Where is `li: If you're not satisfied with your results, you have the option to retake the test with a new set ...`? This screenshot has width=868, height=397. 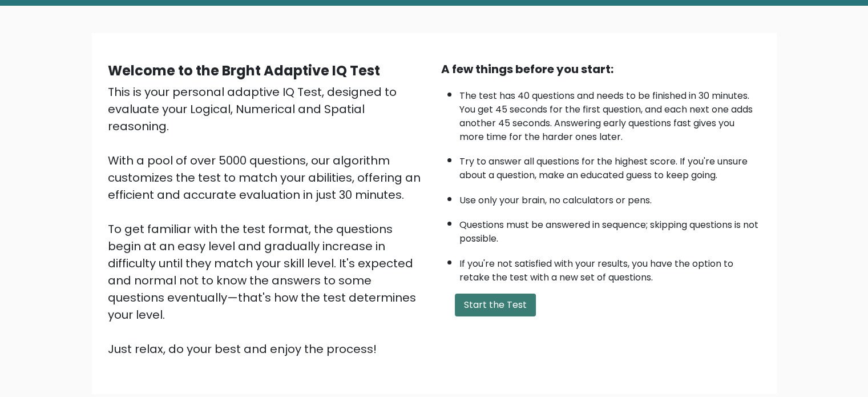
li: If you're not satisfied with your results, you have the option to retake the test with a new set ... is located at coordinates (610, 268).